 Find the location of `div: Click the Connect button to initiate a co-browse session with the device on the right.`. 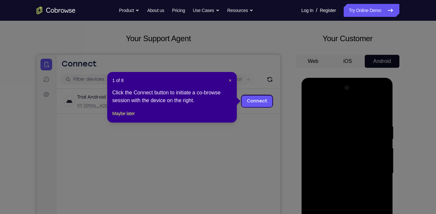

div: Click the Connect button to initiate a co-browse session with the device on the right. is located at coordinates (172, 97).